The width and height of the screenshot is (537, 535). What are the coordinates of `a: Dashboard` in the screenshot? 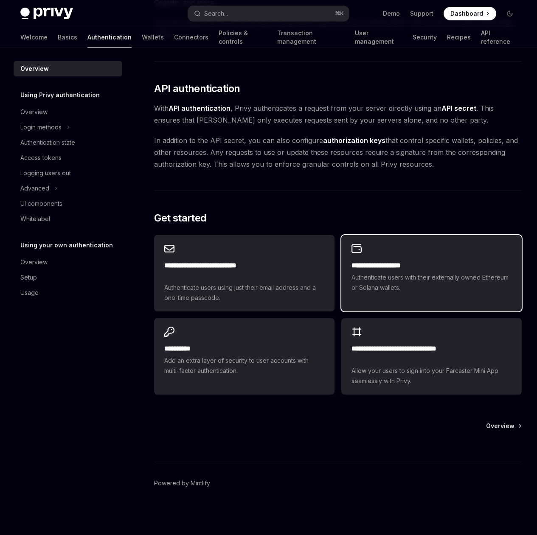 It's located at (470, 14).